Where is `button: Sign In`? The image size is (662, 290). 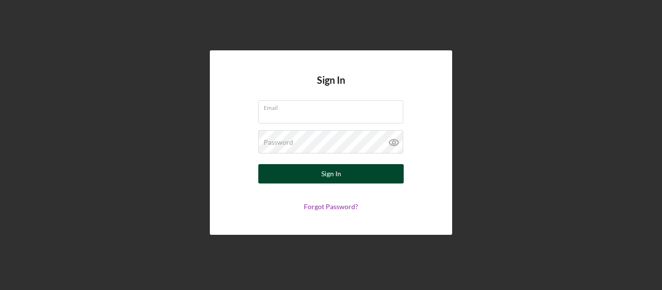 button: Sign In is located at coordinates (331, 174).